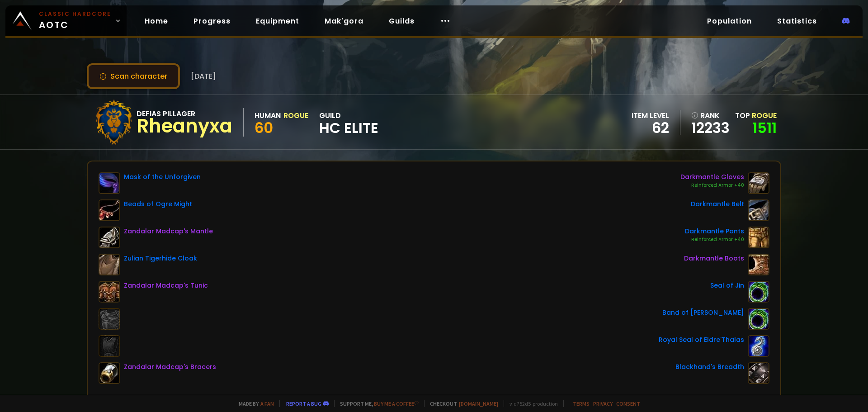 The image size is (868, 412). What do you see at coordinates (759, 346) in the screenshot?
I see `img: item-18465` at bounding box center [759, 346].